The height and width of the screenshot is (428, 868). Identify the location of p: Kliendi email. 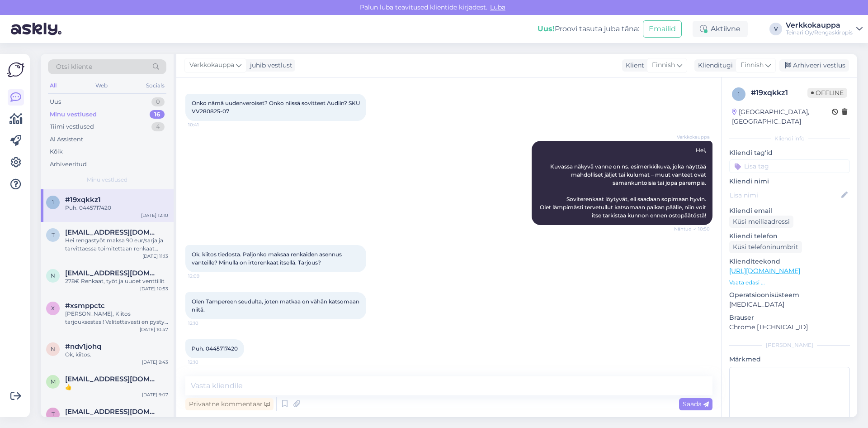
(790, 211).